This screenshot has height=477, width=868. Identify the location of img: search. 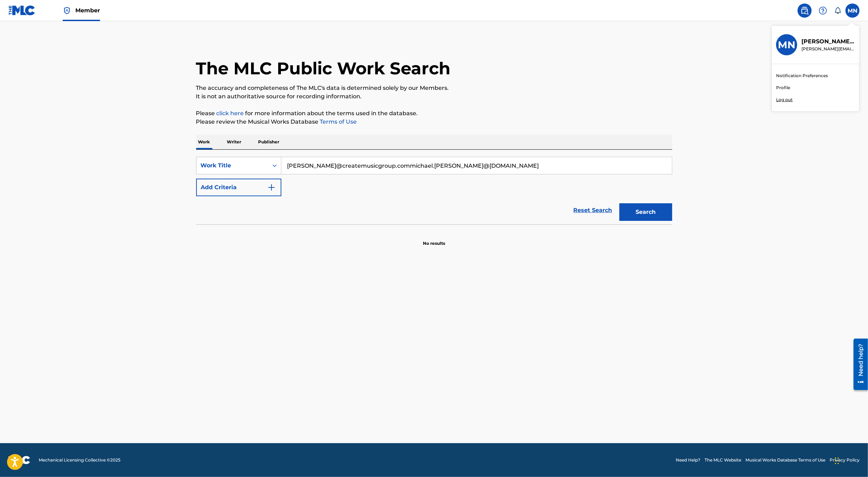
(804, 11).